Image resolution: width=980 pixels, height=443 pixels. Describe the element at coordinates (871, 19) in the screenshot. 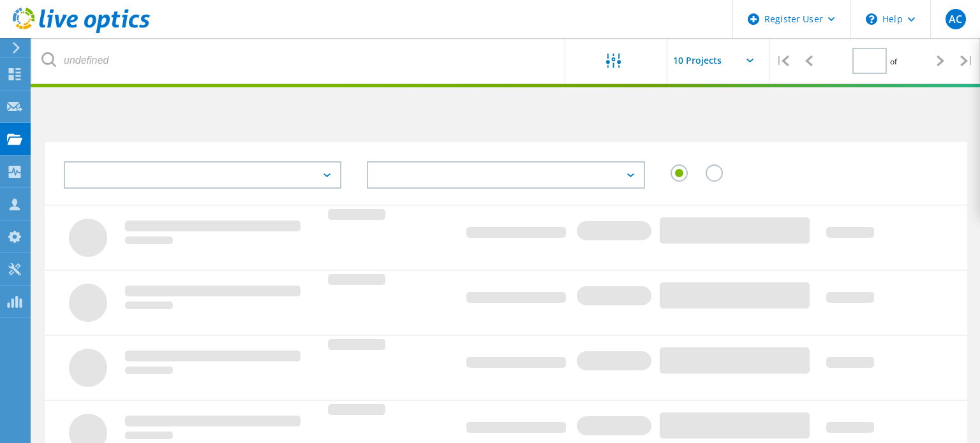

I see `svg: \n` at that location.